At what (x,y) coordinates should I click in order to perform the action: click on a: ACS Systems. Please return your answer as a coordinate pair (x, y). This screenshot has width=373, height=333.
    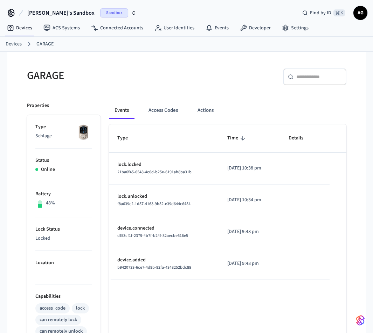
    Looking at the image, I should click on (62, 28).